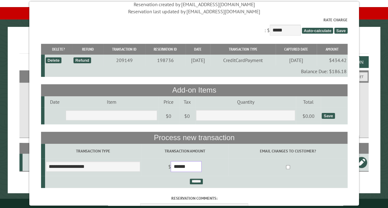  Describe the element at coordinates (341, 31) in the screenshot. I see `span: Save` at that location.